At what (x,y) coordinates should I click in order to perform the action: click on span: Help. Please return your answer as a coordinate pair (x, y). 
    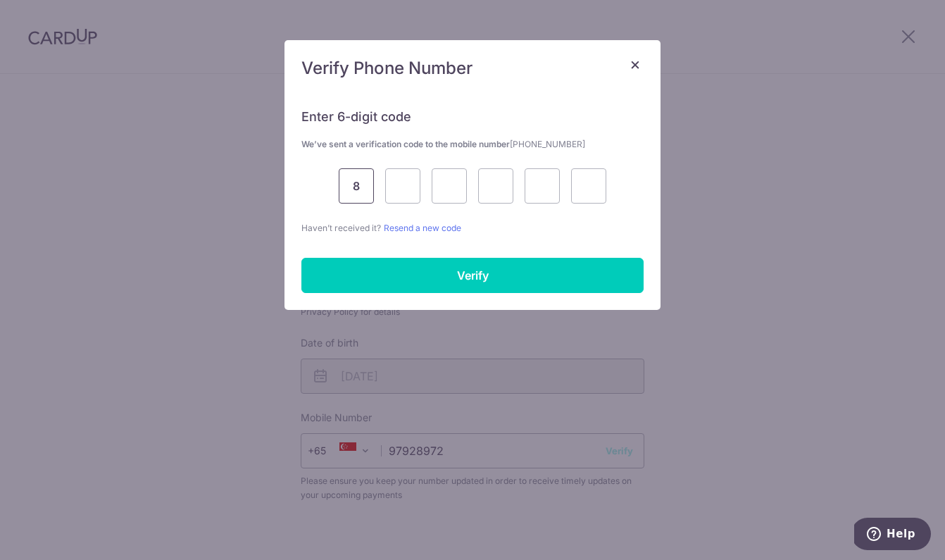
    Looking at the image, I should click on (46, 16).